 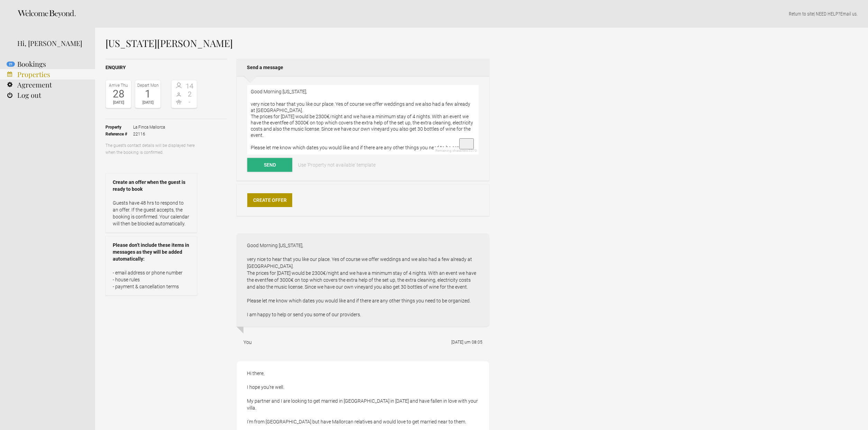 What do you see at coordinates (148, 85) in the screenshot?
I see `div: Depart Mon` at bounding box center [148, 85].